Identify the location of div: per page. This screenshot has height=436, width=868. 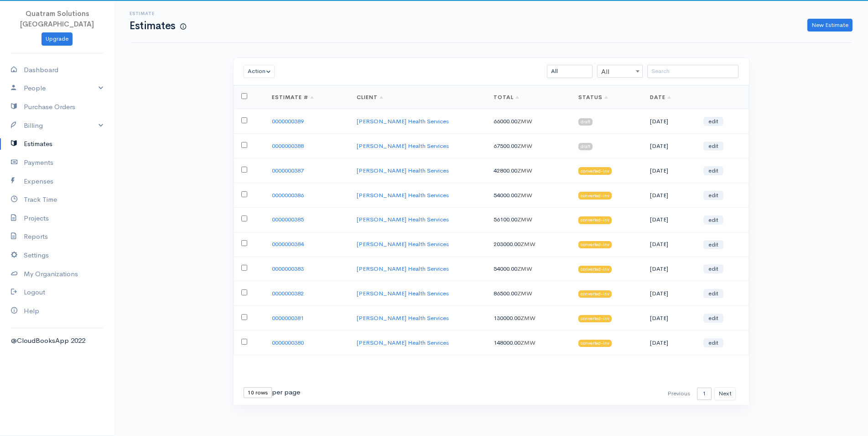
(272, 393).